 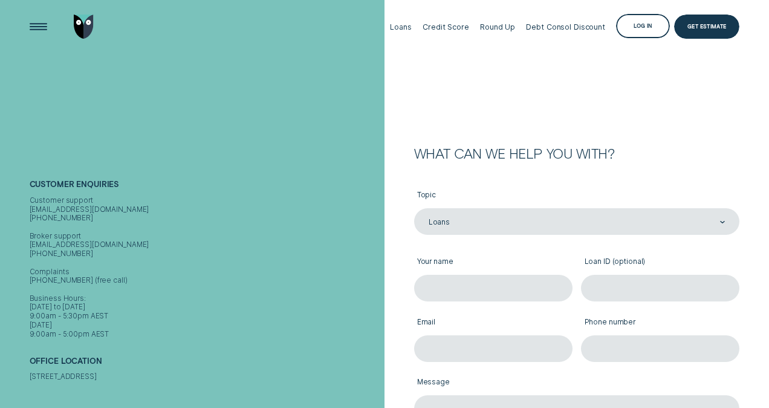 I want to click on label: Your name, so click(x=493, y=262).